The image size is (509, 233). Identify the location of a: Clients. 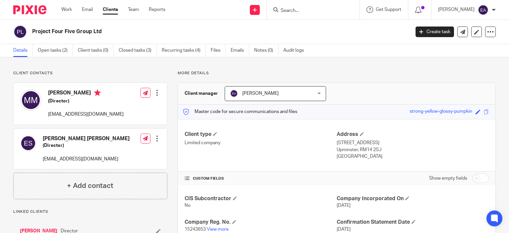
(110, 10).